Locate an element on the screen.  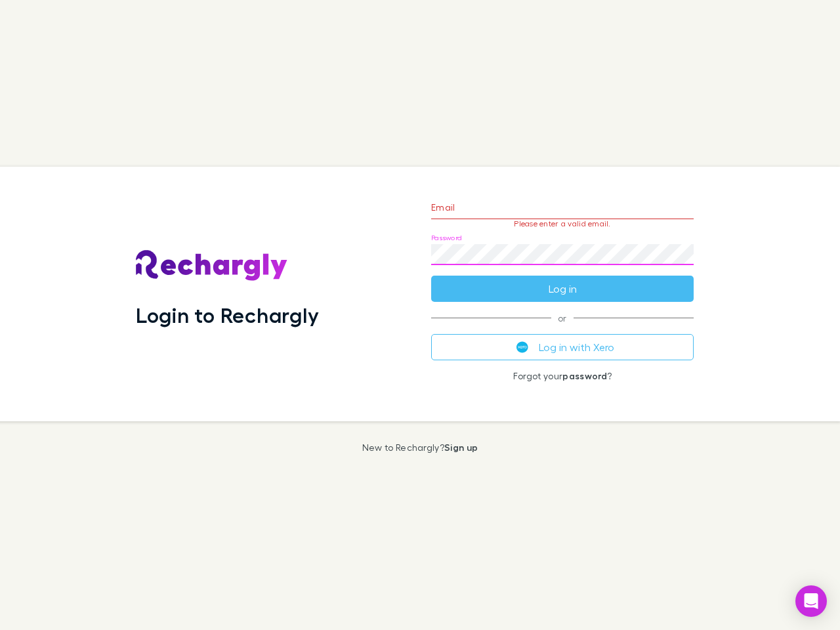
label: Password is located at coordinates (447, 238).